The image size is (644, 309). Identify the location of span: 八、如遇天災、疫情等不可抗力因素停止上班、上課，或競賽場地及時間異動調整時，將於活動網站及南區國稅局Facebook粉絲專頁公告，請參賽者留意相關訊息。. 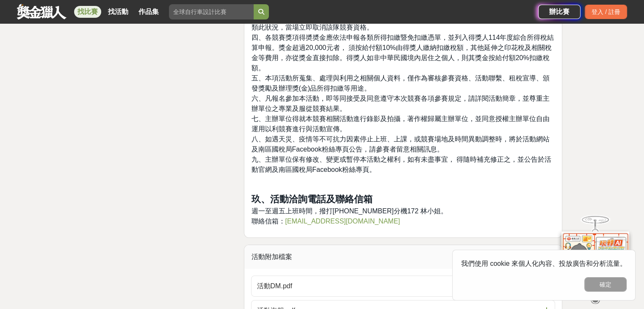
(400, 144).